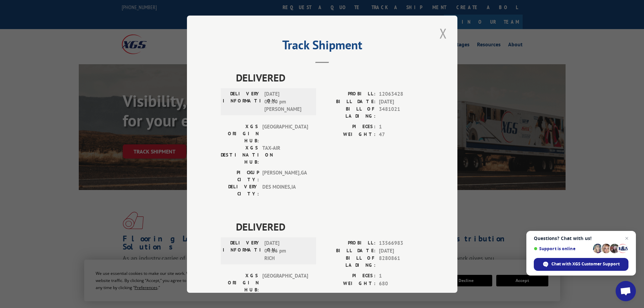 The image size is (644, 308). What do you see at coordinates (401, 113) in the screenshot?
I see `span: 3481021` at bounding box center [401, 113].